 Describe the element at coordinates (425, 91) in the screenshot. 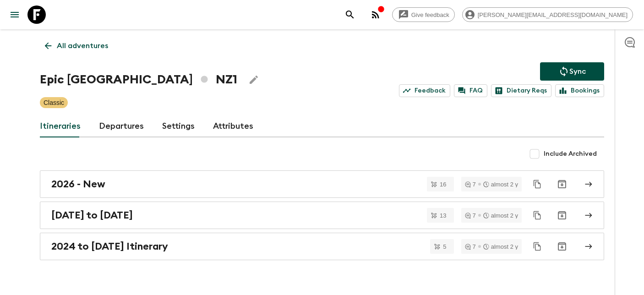

I see `a: Feedback` at that location.